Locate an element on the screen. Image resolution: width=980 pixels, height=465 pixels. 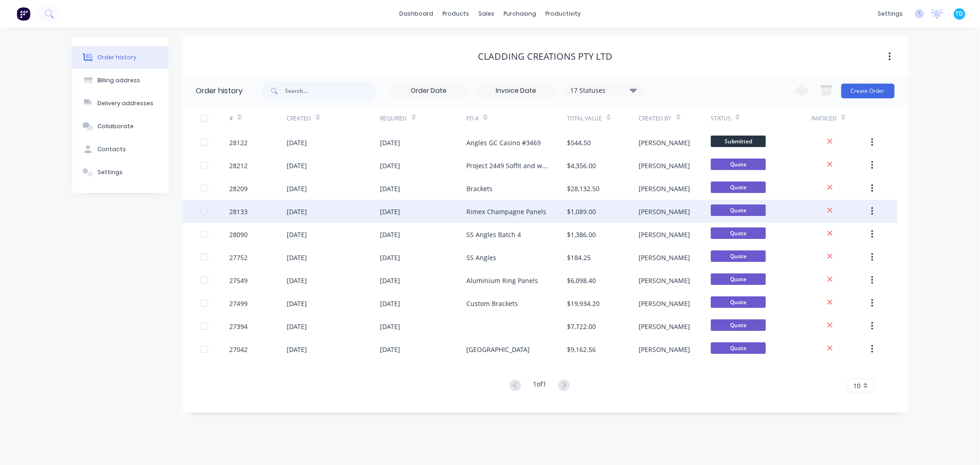
div: 28212 is located at coordinates (239, 165).